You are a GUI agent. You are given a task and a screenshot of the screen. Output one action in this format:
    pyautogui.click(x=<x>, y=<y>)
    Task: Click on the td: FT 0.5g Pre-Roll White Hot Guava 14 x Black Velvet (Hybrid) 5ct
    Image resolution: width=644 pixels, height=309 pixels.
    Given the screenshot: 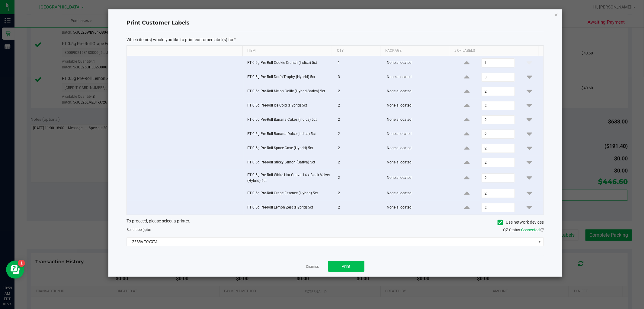 What is the action you would take?
    pyautogui.click(x=289, y=178)
    